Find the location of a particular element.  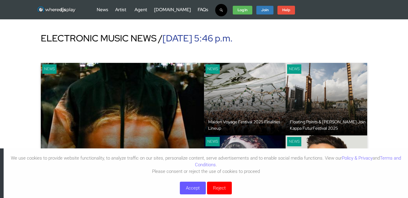

a: FAQs is located at coordinates (203, 10).